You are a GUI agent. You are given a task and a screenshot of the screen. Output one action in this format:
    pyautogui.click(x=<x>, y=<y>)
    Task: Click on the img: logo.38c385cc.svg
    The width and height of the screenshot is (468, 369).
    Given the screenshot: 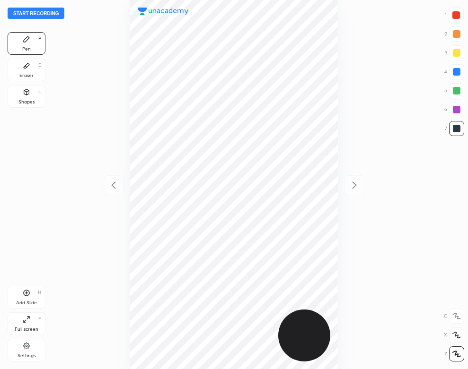 What is the action you would take?
    pyautogui.click(x=163, y=11)
    